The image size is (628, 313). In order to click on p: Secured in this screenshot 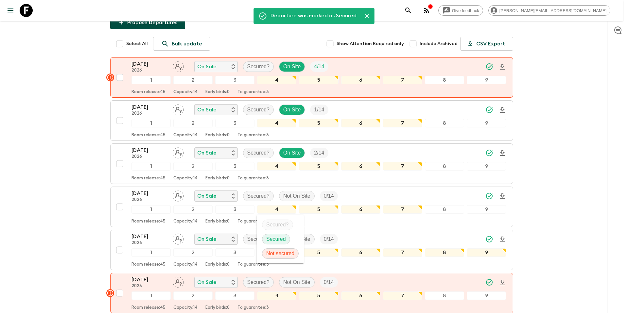, I will do `click(276, 239)`.